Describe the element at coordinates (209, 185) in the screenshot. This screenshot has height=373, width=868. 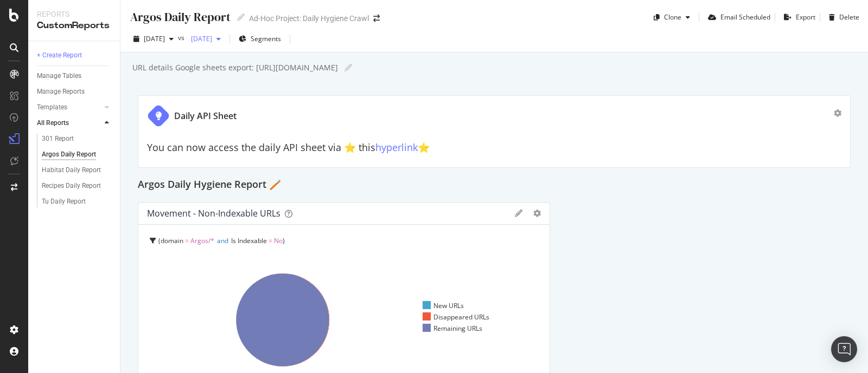
I see `h2: Argos Daily Hygiene Report 🪥` at that location.